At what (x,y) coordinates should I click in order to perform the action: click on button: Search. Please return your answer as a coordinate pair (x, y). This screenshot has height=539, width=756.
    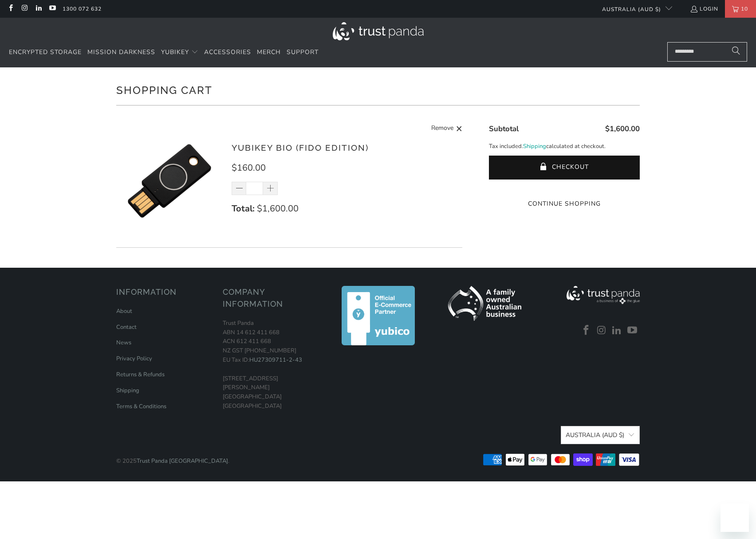
    Looking at the image, I should click on (736, 52).